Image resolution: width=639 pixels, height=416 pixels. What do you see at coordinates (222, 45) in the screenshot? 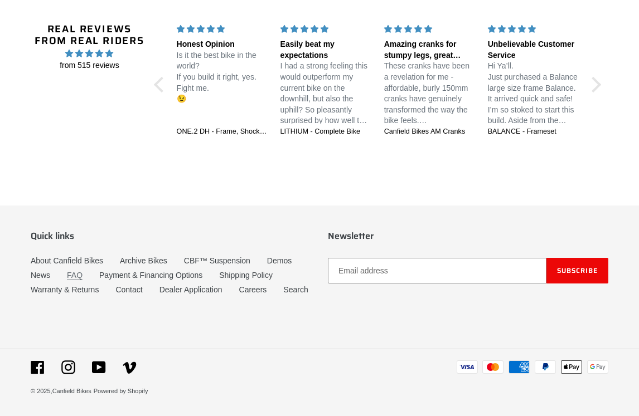
I see `div: Honest Opinion` at bounding box center [222, 45].